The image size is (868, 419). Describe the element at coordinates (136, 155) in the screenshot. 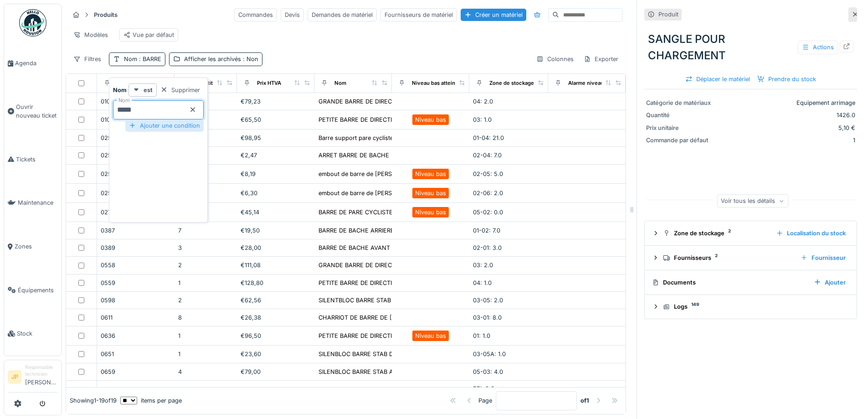

I see `div: 0254` at that location.